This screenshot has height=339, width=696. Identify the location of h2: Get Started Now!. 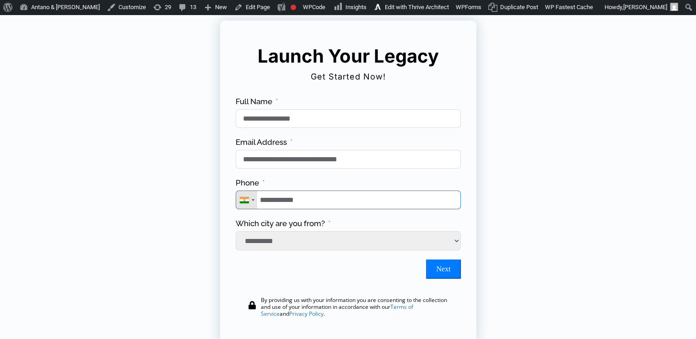
(348, 77).